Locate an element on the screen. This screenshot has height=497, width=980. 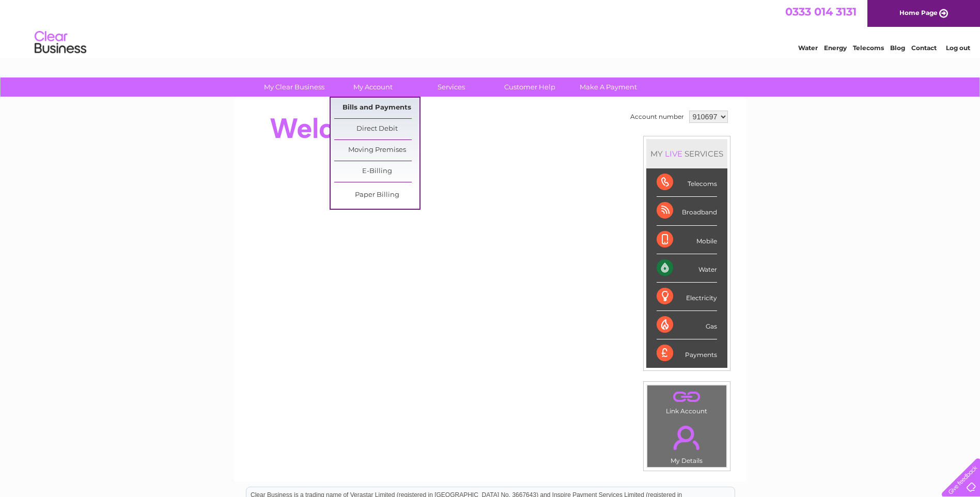
a: Direct Debit is located at coordinates (376, 129).